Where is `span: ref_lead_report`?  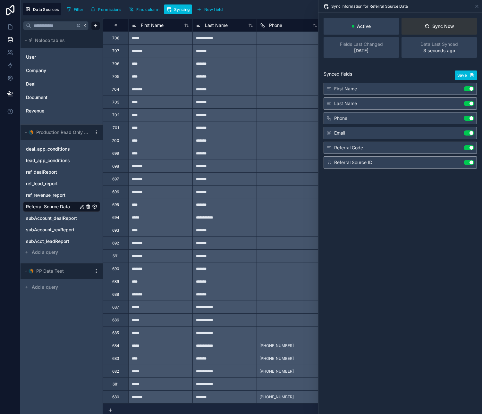 span: ref_lead_report is located at coordinates (42, 184).